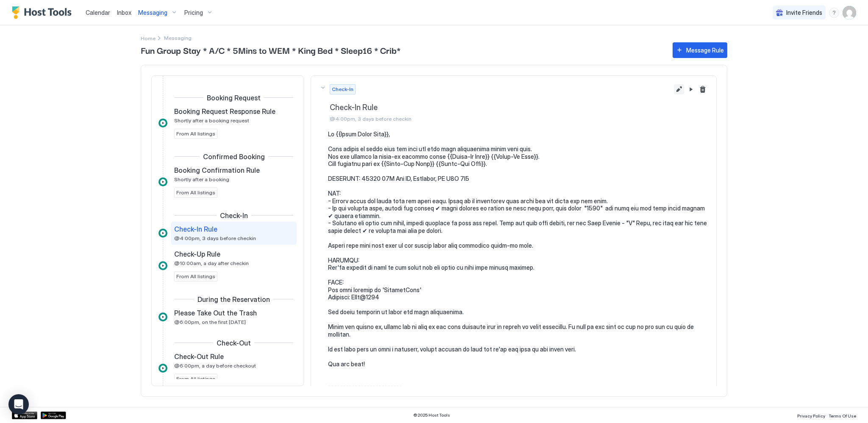  What do you see at coordinates (193, 13) in the screenshot?
I see `span: Pricing` at bounding box center [193, 13].